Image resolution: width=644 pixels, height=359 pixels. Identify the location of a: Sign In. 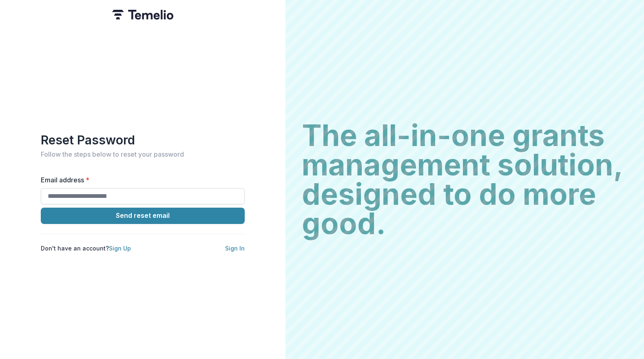
(235, 248).